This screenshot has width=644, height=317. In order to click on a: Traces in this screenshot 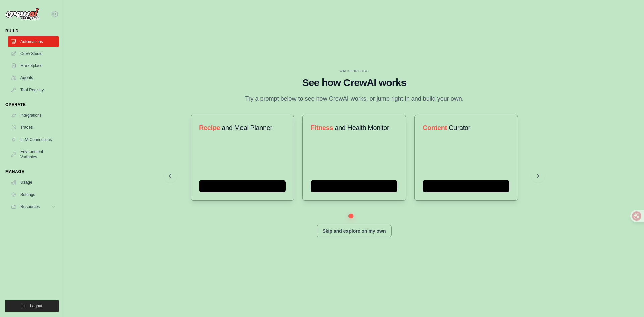, I will do `click(33, 128)`.